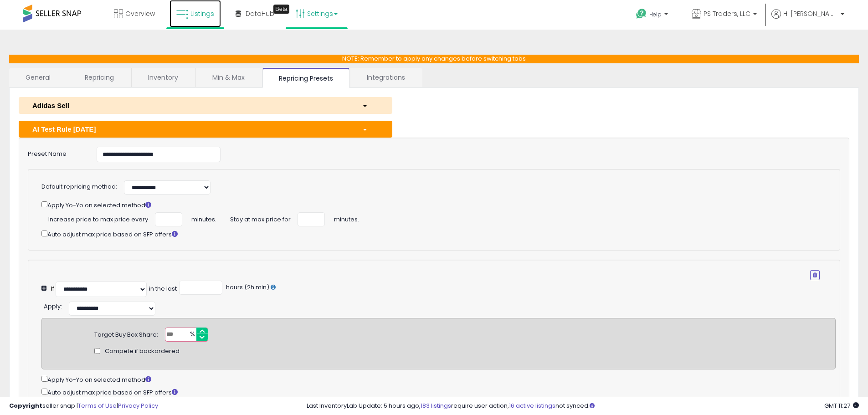  Describe the element at coordinates (205, 105) in the screenshot. I see `button: Adidas Sell` at that location.